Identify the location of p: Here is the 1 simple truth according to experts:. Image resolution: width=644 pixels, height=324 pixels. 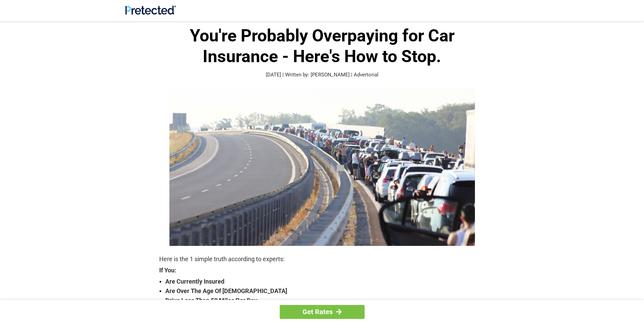
(322, 259).